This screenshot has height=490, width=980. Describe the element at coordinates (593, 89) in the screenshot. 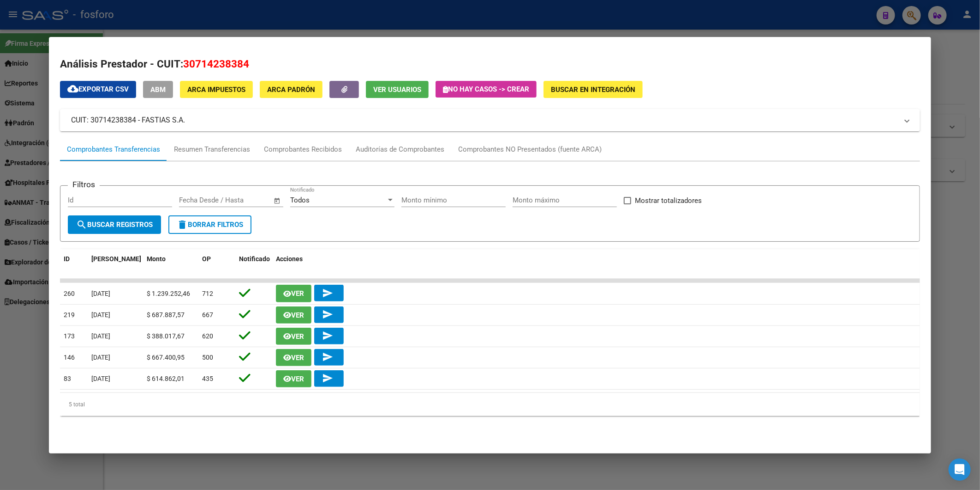

I see `button: Buscar en Integración` at that location.